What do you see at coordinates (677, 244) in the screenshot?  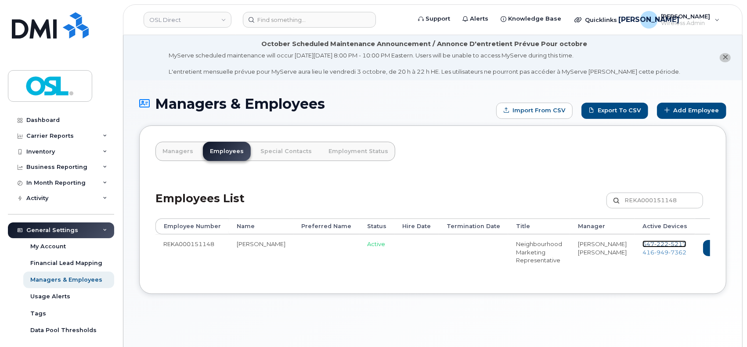 I see `span: 5217` at bounding box center [677, 244].